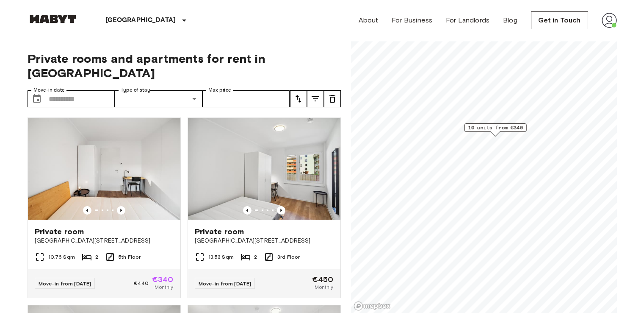  What do you see at coordinates (373, 305) in the screenshot?
I see `a: Mapbox logo` at bounding box center [373, 305].